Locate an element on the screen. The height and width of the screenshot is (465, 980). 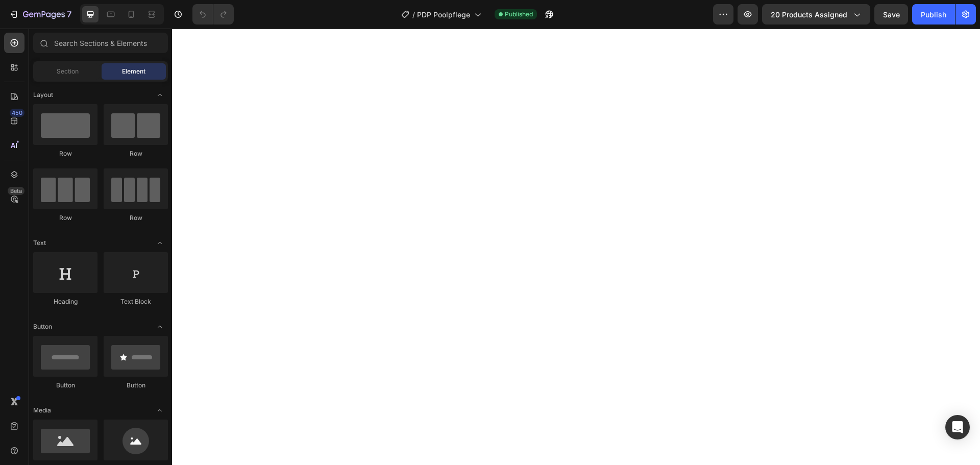
span: Save is located at coordinates (892, 14).